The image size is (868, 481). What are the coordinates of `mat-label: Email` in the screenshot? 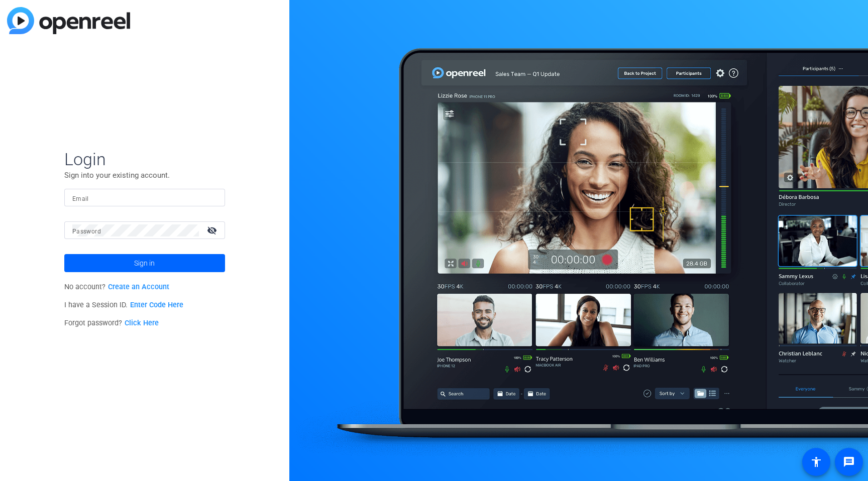 It's located at (80, 198).